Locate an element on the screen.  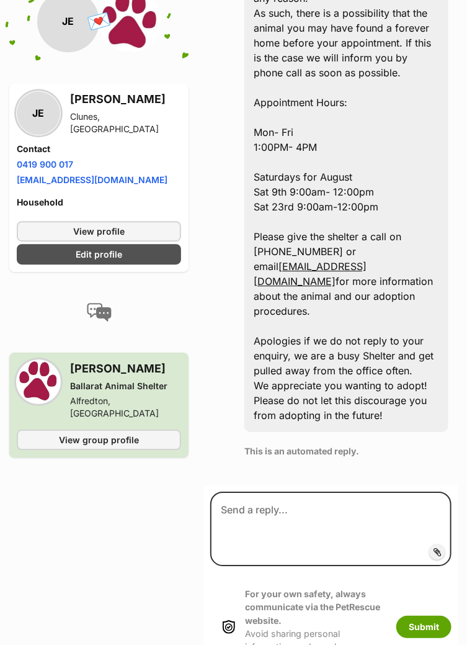
a: Edit profile is located at coordinates (99, 254).